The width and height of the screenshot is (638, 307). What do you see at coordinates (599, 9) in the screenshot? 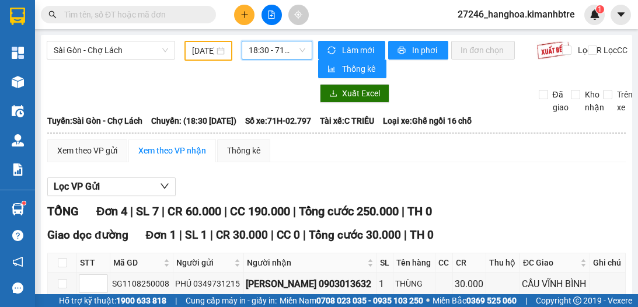
I see `span: 1` at bounding box center [599, 9].